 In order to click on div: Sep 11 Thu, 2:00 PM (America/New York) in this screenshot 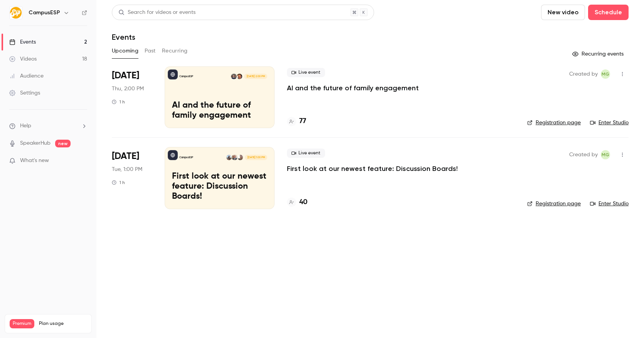, I will do `click(132, 97)`.